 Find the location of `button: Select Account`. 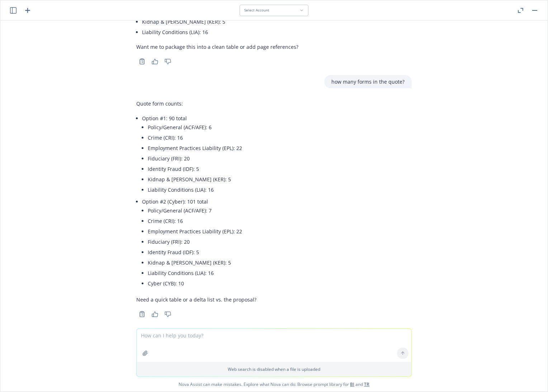

button: Select Account is located at coordinates (274, 10).